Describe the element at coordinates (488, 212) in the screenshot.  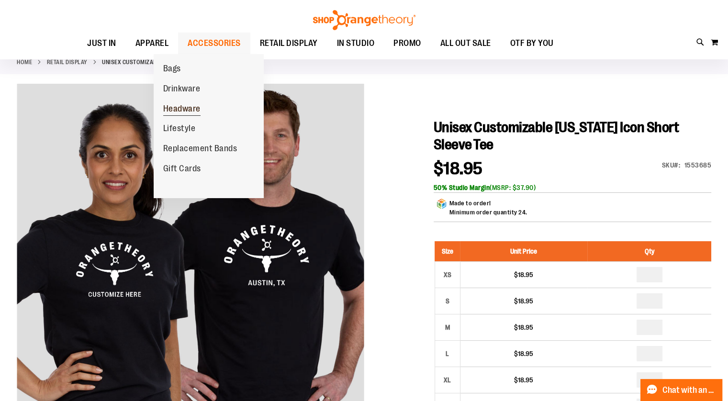
I see `p: Minimum order quantity 24.` at that location.